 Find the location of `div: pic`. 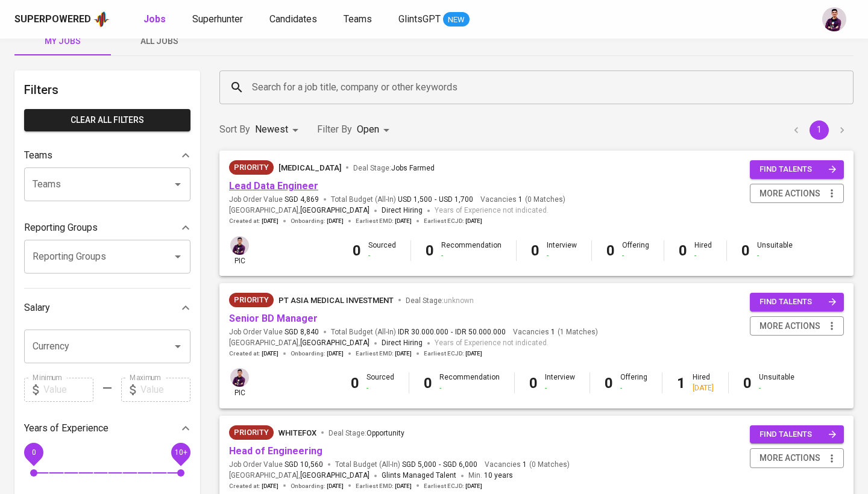

div: pic is located at coordinates (239, 383).